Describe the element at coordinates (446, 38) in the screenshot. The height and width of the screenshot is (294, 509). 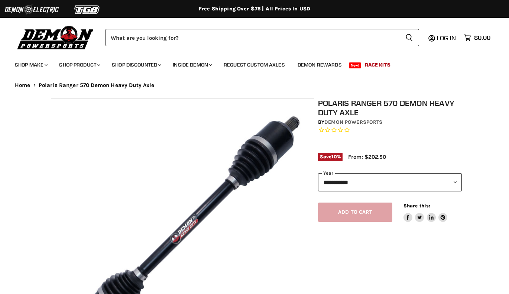
I see `span: Log in` at that location.